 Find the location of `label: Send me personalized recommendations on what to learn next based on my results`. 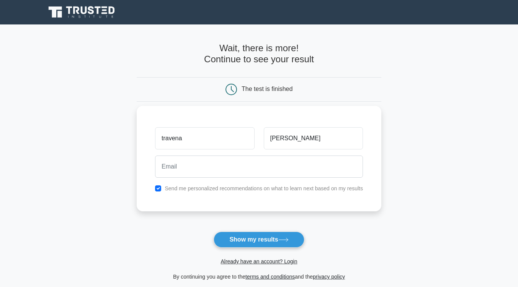

label: Send me personalized recommendations on what to learn next based on my results is located at coordinates (264, 189).